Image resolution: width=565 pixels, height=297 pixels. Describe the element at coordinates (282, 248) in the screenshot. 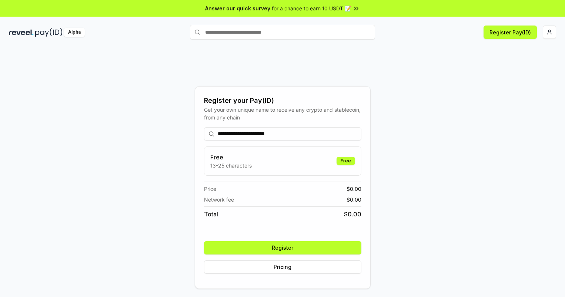

I see `button: Register` at that location.